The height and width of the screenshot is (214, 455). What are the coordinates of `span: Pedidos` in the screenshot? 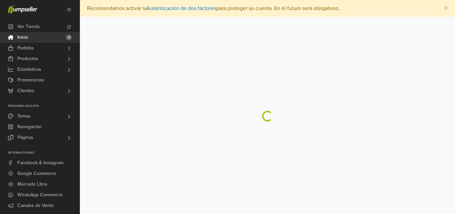 It's located at (26, 48).